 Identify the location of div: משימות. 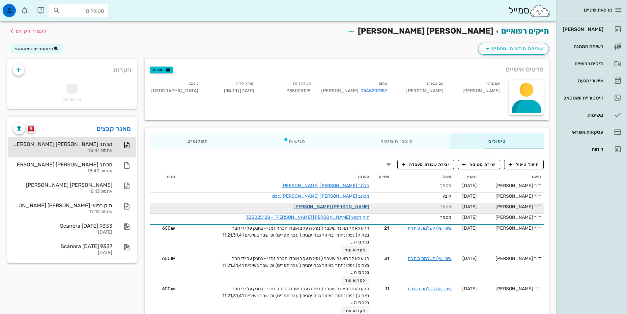
(582, 115).